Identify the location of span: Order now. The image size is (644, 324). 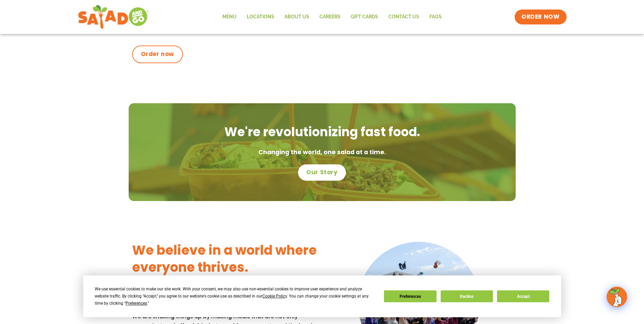
(157, 54).